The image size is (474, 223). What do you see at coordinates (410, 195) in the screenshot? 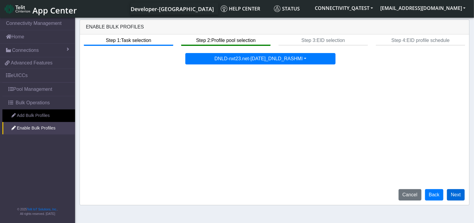
I see `button: Cancel` at bounding box center [410, 195].